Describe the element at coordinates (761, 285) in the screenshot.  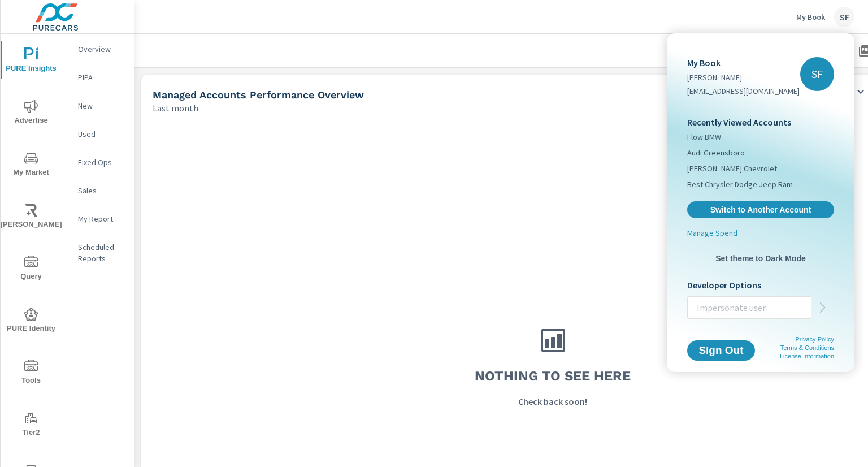
I see `p: Developer Options` at that location.